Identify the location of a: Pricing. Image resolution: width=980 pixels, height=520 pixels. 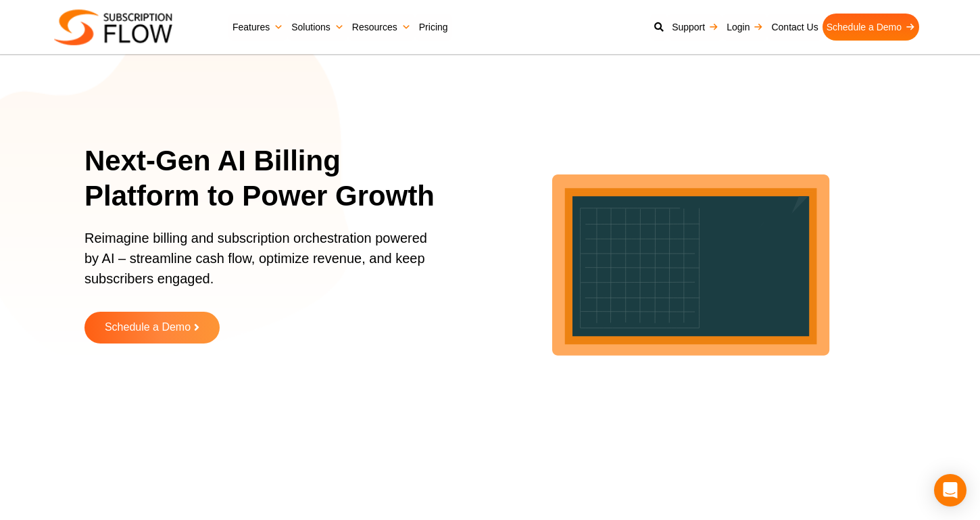
(433, 27).